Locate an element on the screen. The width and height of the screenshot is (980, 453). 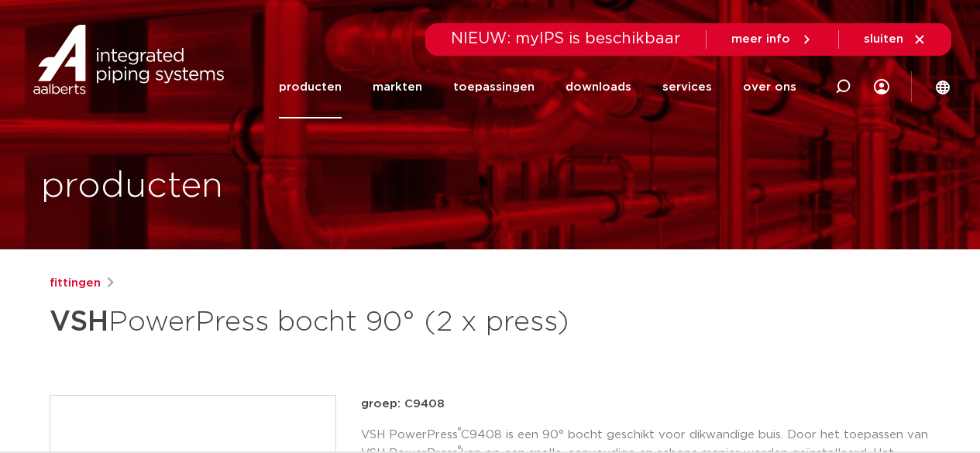
a: downloads is located at coordinates (598, 87).